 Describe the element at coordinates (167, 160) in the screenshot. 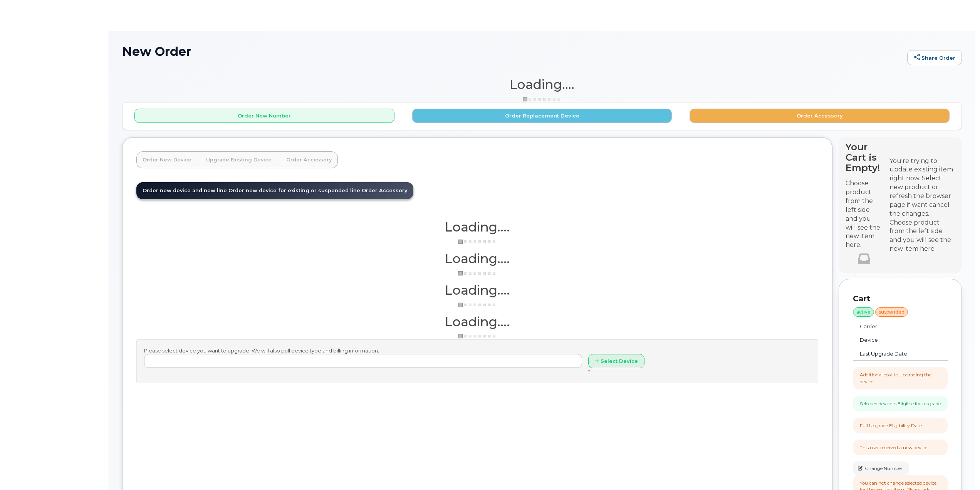

I see `a: Order New Device` at that location.